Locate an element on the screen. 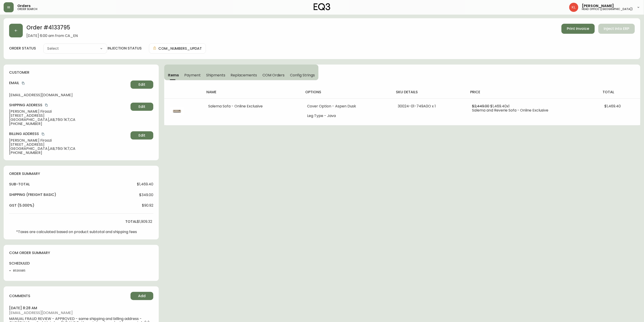 The height and width of the screenshot is (322, 644). span: Salema Sofa - Online Exclusive is located at coordinates (235, 106).